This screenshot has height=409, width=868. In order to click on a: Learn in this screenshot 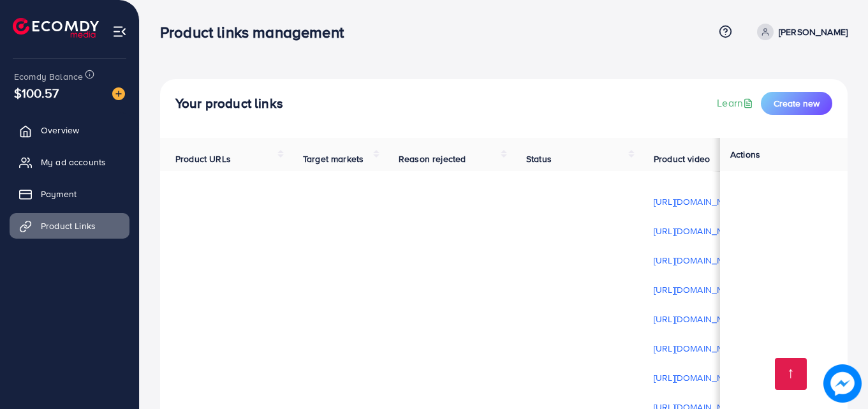, I will do `click(735, 103)`.